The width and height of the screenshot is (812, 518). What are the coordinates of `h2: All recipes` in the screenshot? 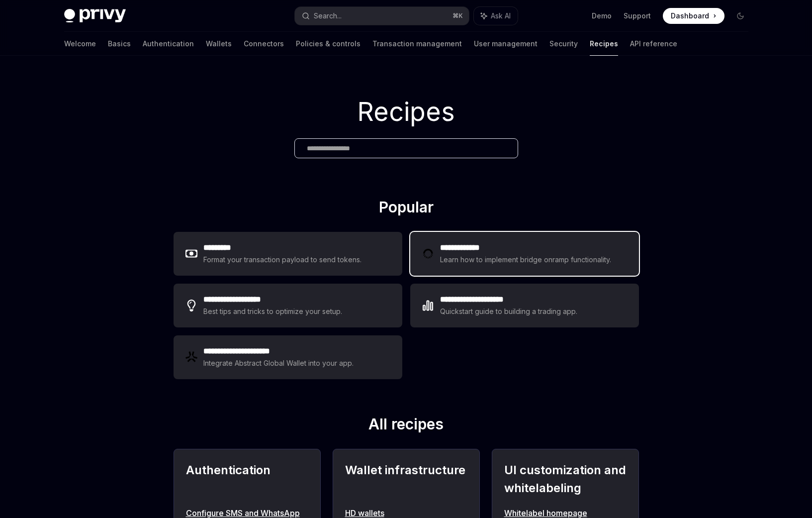 It's located at (406, 426).